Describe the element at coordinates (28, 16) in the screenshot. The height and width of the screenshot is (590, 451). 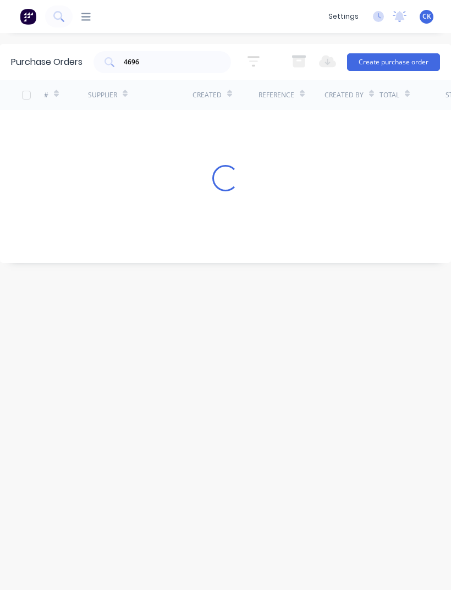
I see `img: Factory` at that location.